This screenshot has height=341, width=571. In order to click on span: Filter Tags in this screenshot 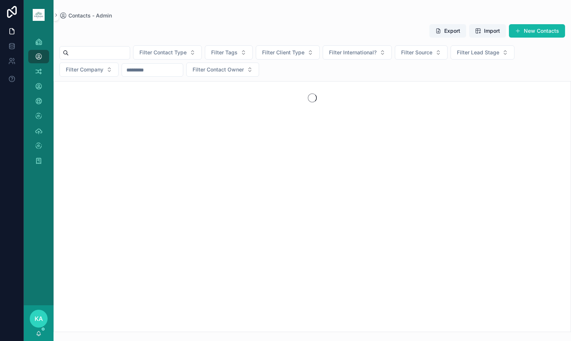, I will do `click(224, 52)`.